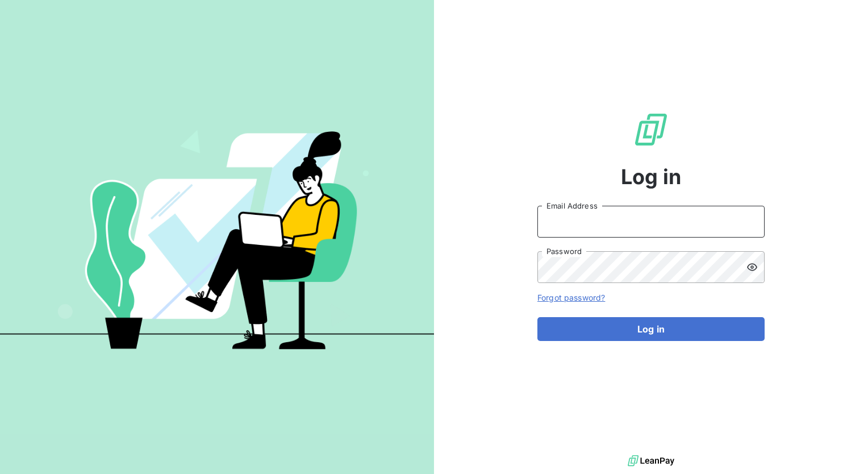 This screenshot has width=868, height=474. Describe the element at coordinates (571, 297) in the screenshot. I see `a: Forgot password?` at that location.